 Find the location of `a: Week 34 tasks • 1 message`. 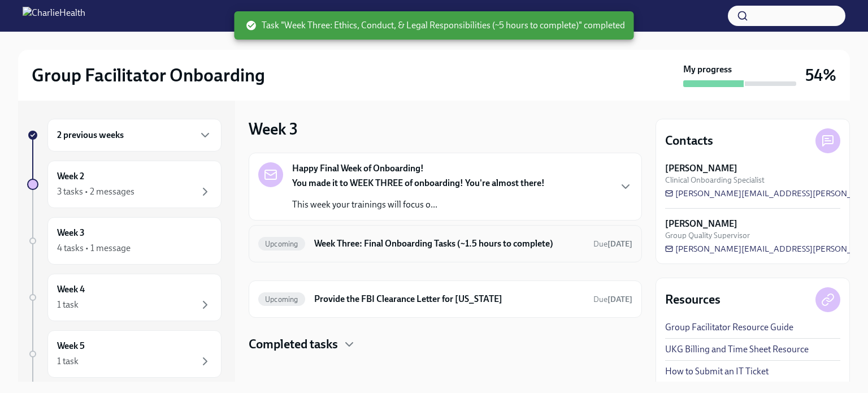

a: Week 34 tasks • 1 message is located at coordinates (124, 241).